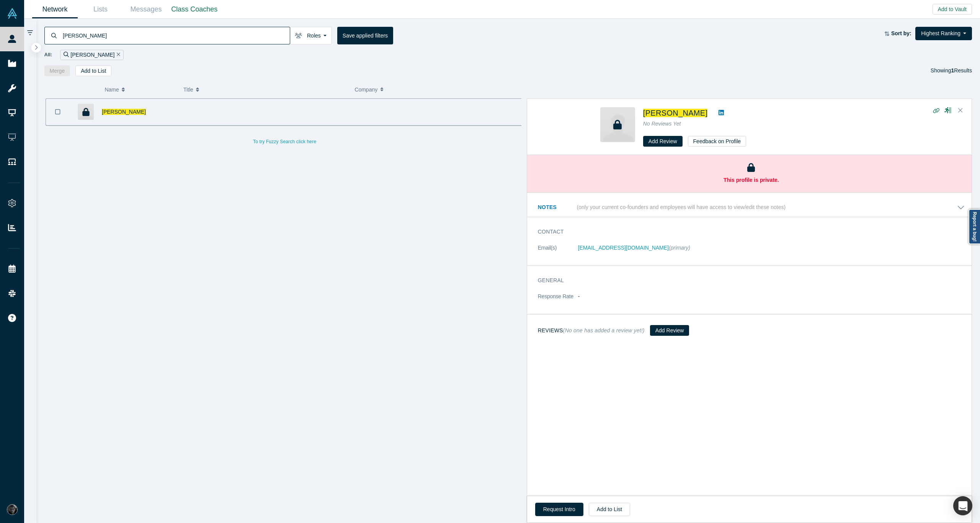  Describe the element at coordinates (962, 71) in the screenshot. I see `span: Results` at that location.